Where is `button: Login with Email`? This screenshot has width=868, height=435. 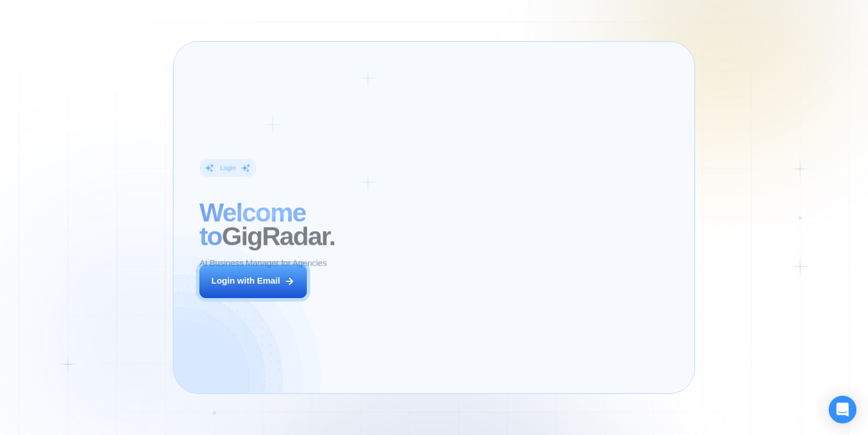 button: Login with Email is located at coordinates (253, 282).